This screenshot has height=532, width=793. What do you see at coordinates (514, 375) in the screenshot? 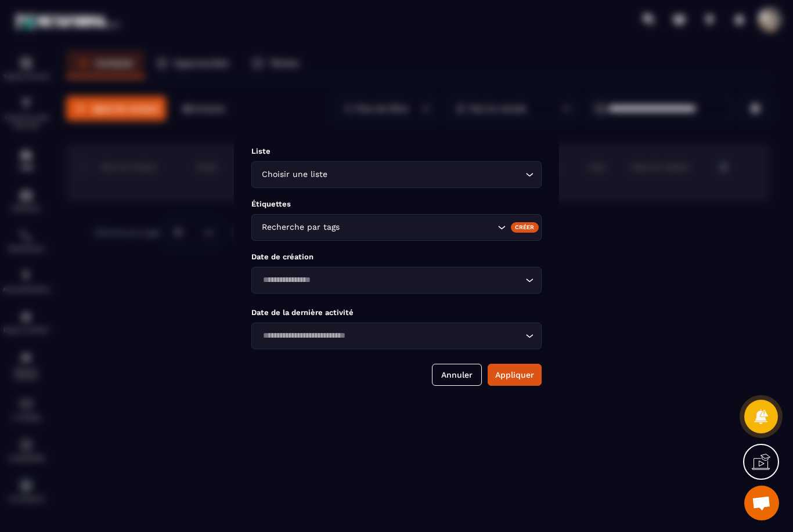
I see `button: Appliquer` at bounding box center [514, 375].